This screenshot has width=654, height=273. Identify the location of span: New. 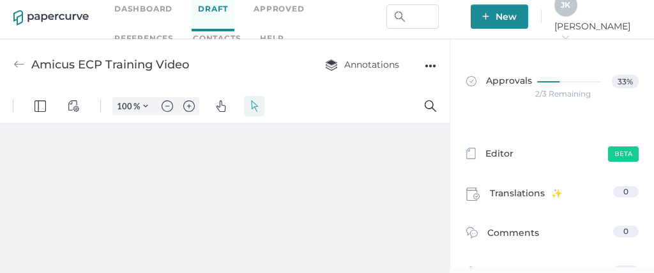
(500, 17).